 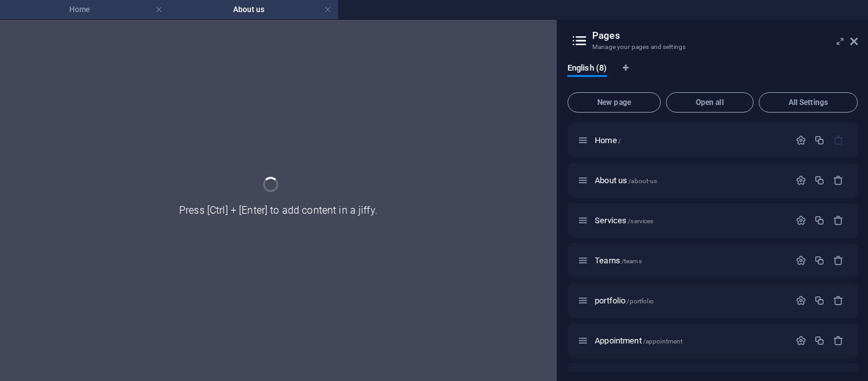 What do you see at coordinates (587, 70) in the screenshot?
I see `span: English (8)` at bounding box center [587, 70].